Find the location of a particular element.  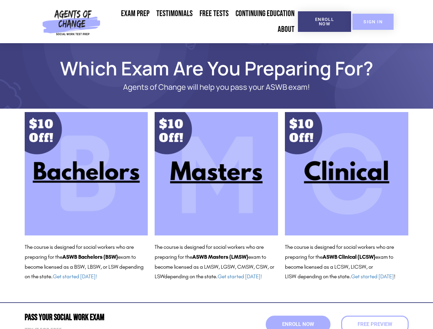

span: depending on the state is located at coordinates (323, 276).